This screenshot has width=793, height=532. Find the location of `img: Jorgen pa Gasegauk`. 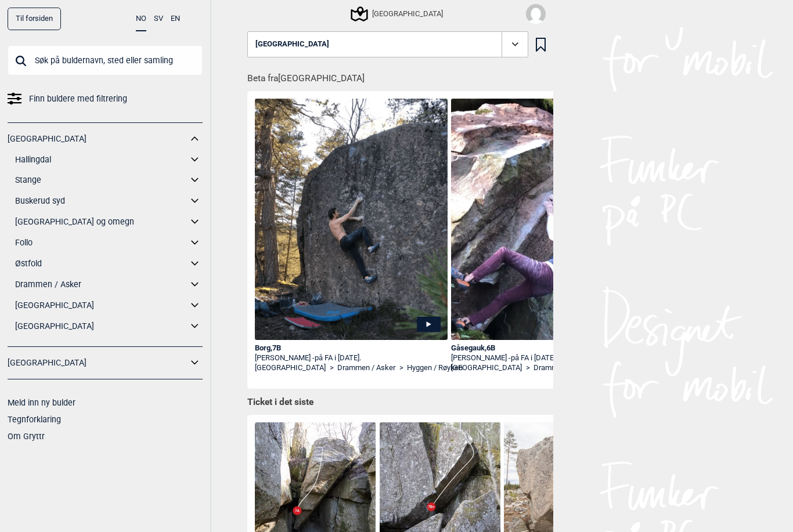

img: Jorgen pa Gasegauk is located at coordinates (547, 231).